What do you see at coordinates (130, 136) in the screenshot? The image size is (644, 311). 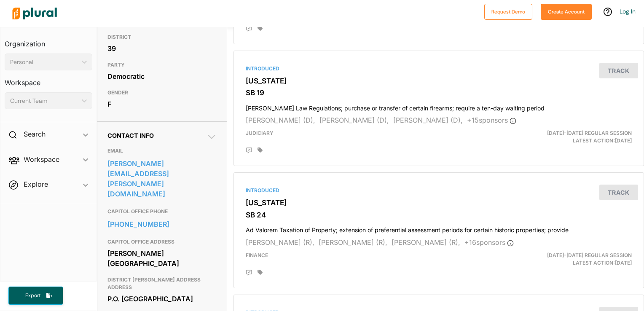 I see `span: Contact Info` at bounding box center [130, 136].